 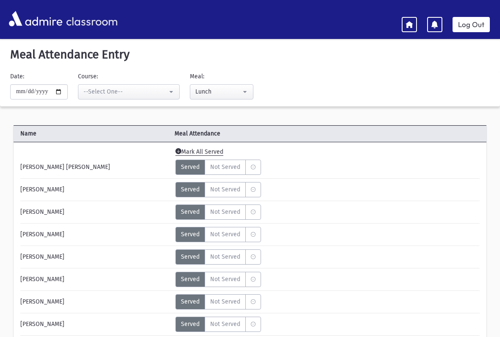 I want to click on button: --Select One--, so click(x=129, y=92).